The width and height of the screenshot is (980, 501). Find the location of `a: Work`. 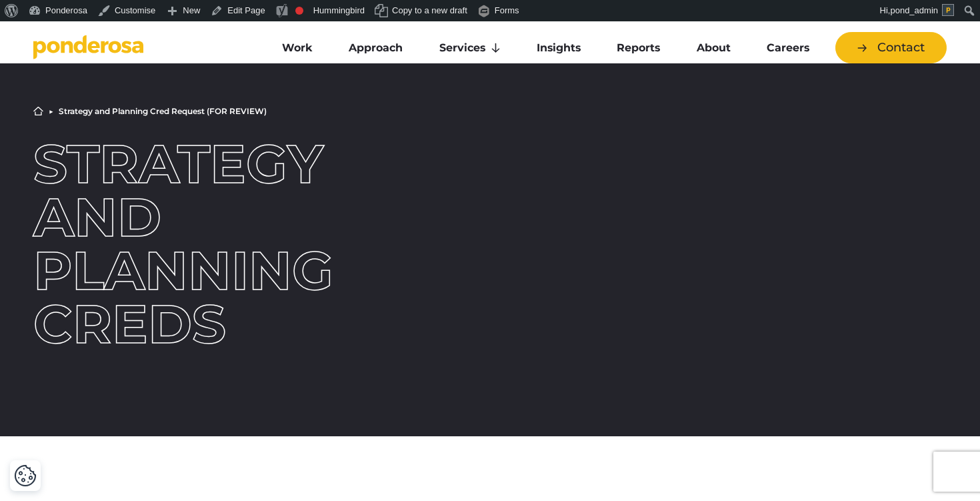

a: Work is located at coordinates (297, 48).